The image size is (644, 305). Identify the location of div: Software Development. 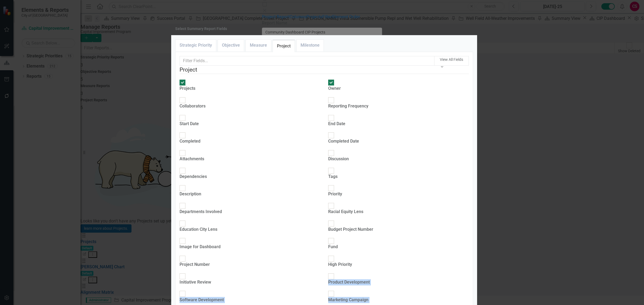
(201, 300).